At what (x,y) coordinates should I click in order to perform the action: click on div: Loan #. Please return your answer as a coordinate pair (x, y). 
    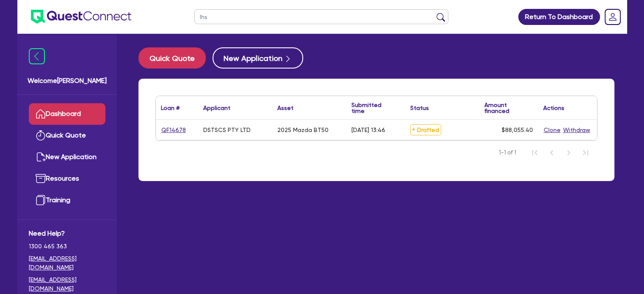
    Looking at the image, I should click on (170, 108).